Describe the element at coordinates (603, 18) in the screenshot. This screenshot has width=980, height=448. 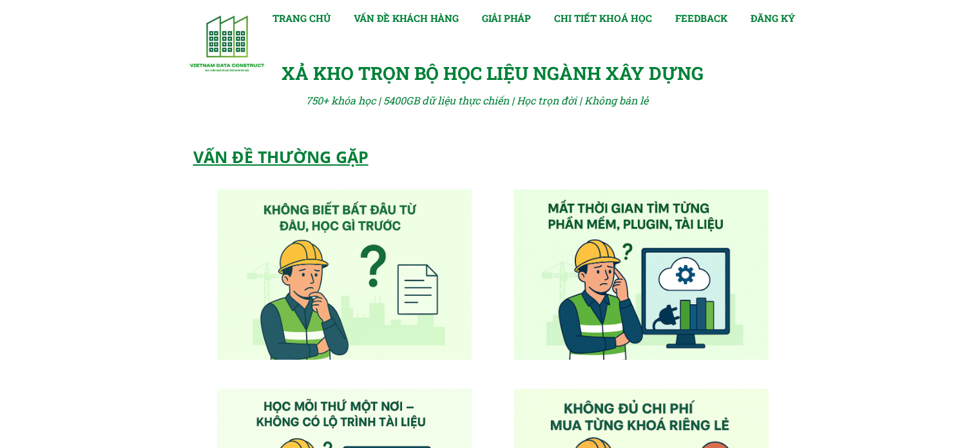
I see `a: CHI TIẾT KHOÁ HỌC` at that location.